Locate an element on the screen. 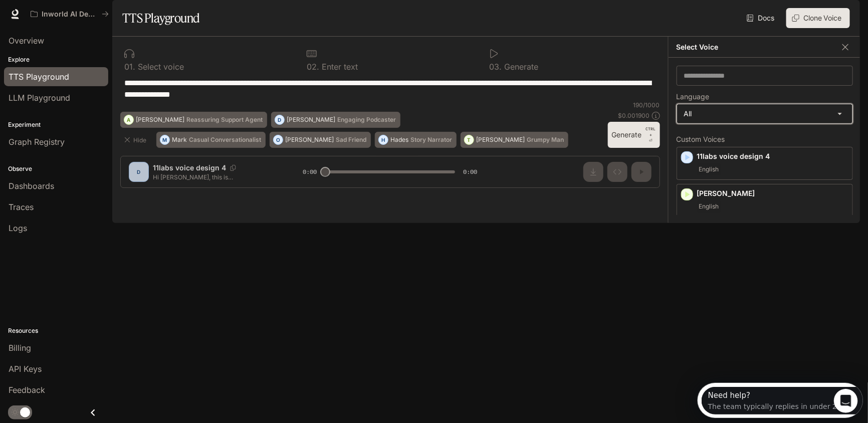 The width and height of the screenshot is (868, 423). div: M is located at coordinates (165, 140).